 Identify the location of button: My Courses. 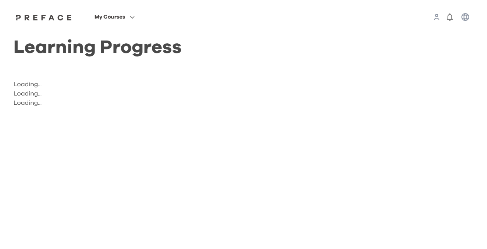
(115, 17).